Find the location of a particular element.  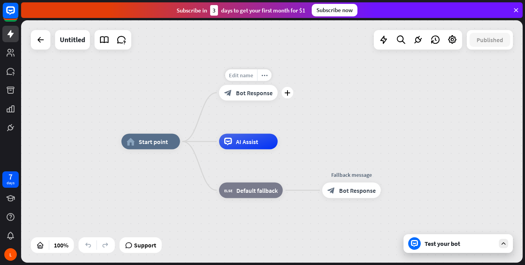

a: 7 days is located at coordinates (11, 180).